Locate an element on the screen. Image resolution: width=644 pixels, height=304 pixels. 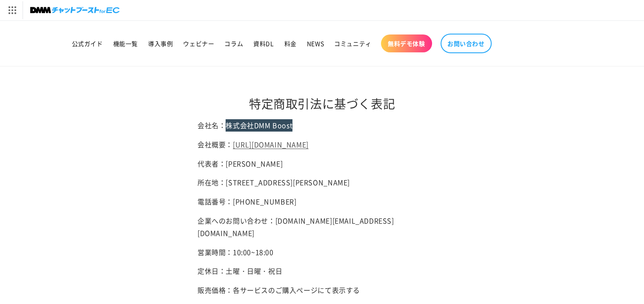
p: 販売価格：各サービスのご購入ページにて表示する is located at coordinates (322, 290).